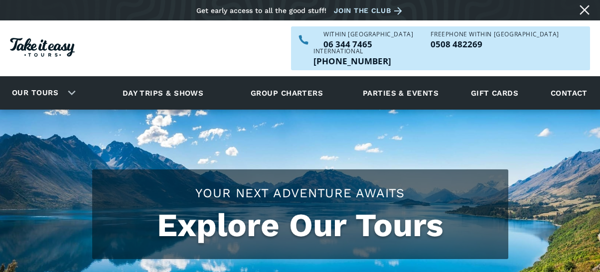  What do you see at coordinates (352, 61) in the screenshot?
I see `a: Call us outside of NZ on +6463447465` at bounding box center [352, 61].